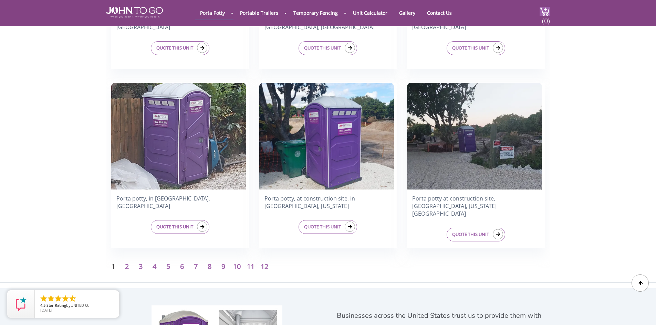 Image resolution: width=656 pixels, height=325 pixels. I want to click on a: 2, so click(127, 267).